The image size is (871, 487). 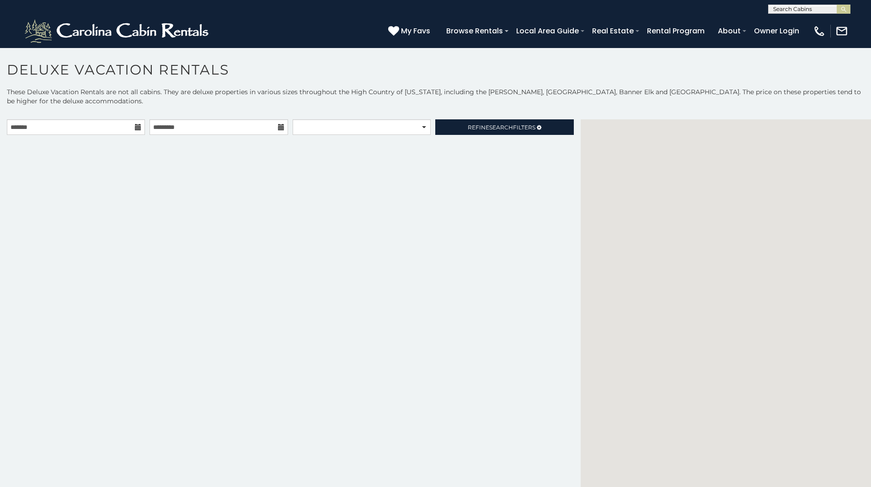 I want to click on a: About, so click(x=730, y=31).